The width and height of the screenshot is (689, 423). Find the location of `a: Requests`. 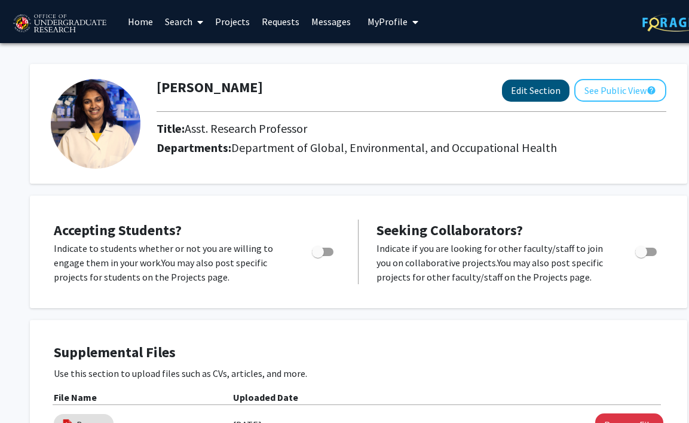

a: Requests is located at coordinates (280, 22).